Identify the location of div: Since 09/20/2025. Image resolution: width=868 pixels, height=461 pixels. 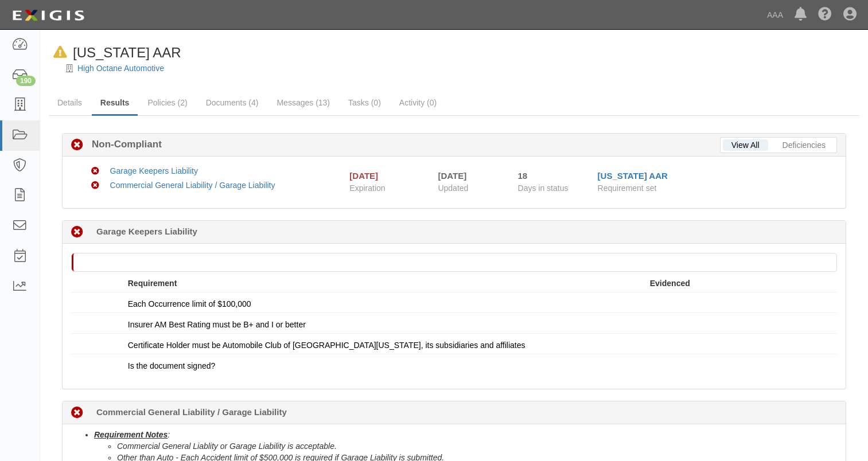
(553, 175).